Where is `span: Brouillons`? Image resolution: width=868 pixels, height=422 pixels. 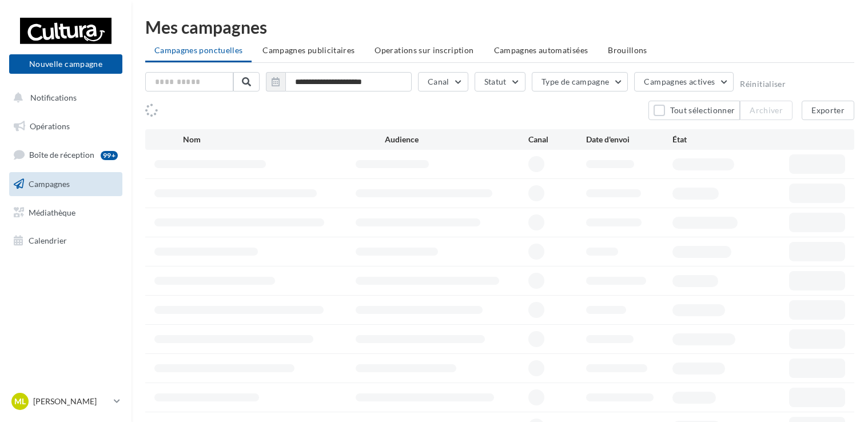
span: Brouillons is located at coordinates (627, 50).